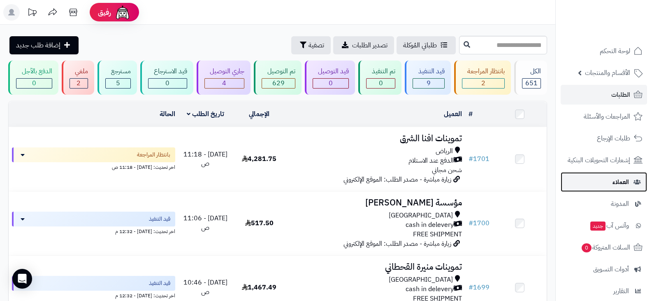 This screenshot has width=652, height=301. I want to click on div: الكل, so click(532, 71).